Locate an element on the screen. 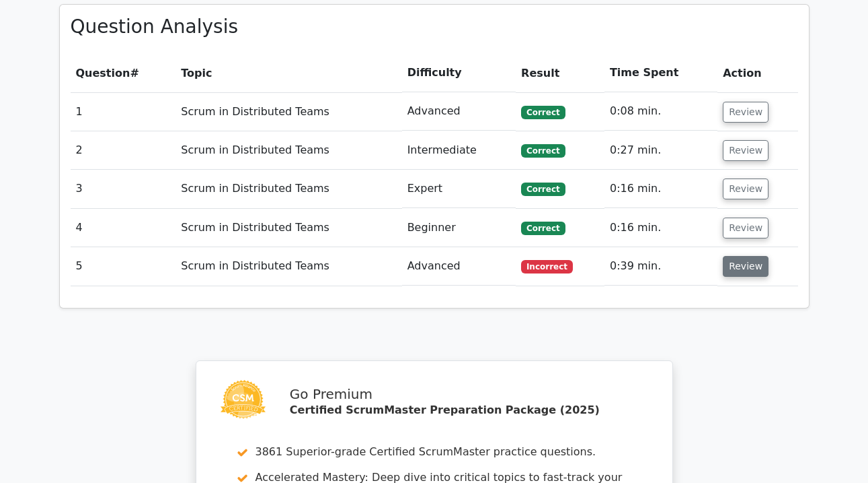 The width and height of the screenshot is (868, 483). h3: Question Analysis is located at coordinates (434, 27).